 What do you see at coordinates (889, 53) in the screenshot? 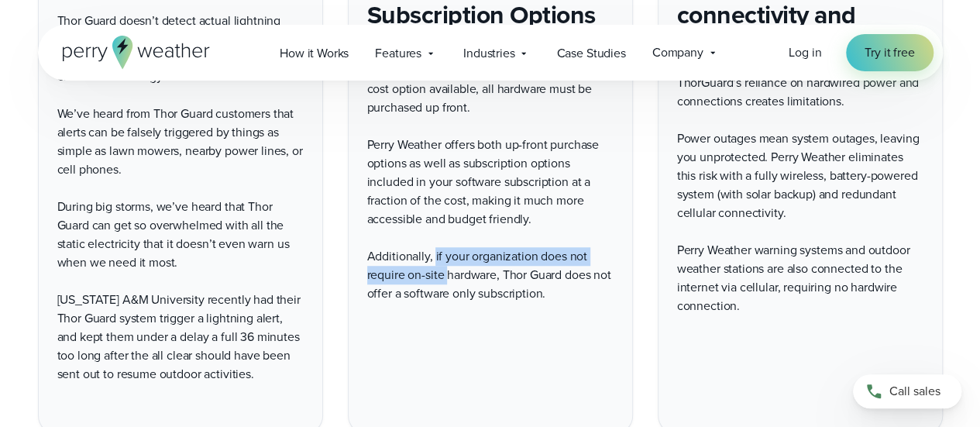
I see `span: Try it free` at bounding box center [889, 53].